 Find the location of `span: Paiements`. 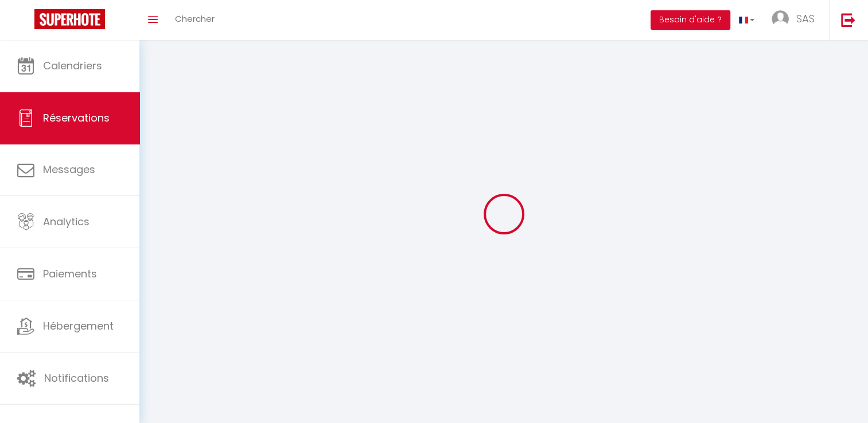

span: Paiements is located at coordinates (70, 274).